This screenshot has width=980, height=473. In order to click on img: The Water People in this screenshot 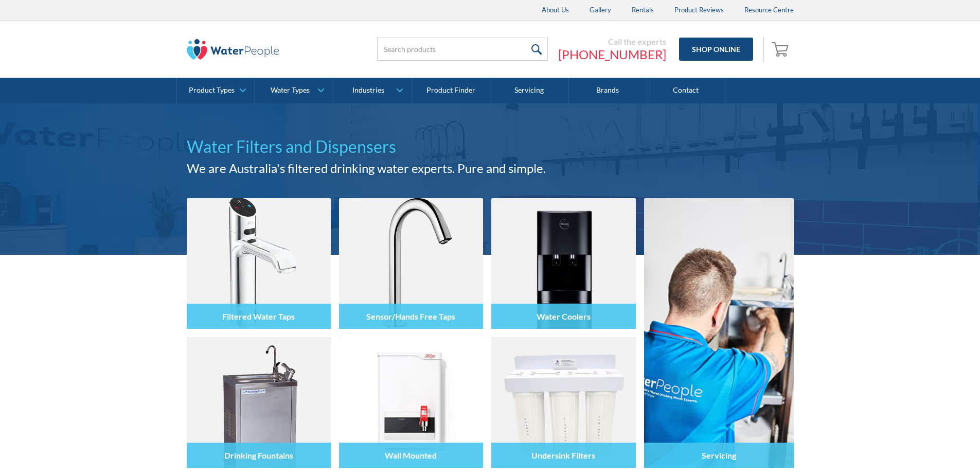, I will do `click(233, 49)`.